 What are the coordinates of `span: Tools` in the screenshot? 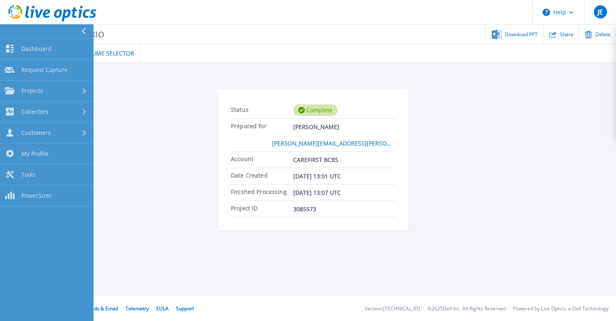 It's located at (28, 174).